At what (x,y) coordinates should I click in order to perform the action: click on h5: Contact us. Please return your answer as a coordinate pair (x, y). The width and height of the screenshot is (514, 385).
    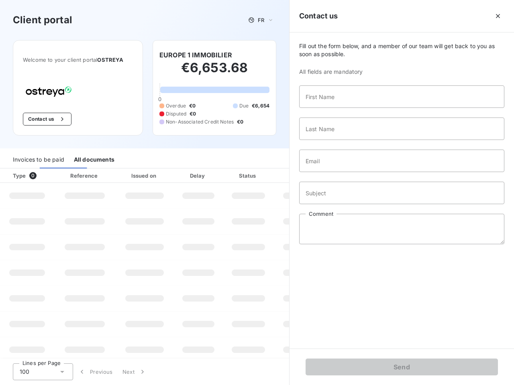
    Looking at the image, I should click on (318, 16).